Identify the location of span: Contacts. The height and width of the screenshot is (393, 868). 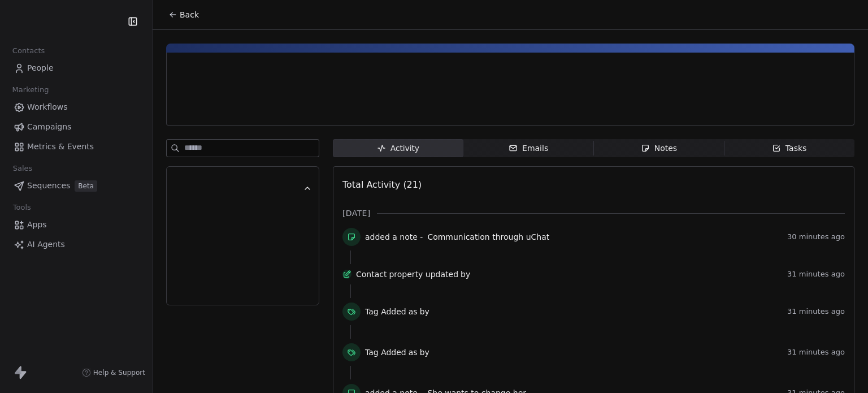
(28, 51).